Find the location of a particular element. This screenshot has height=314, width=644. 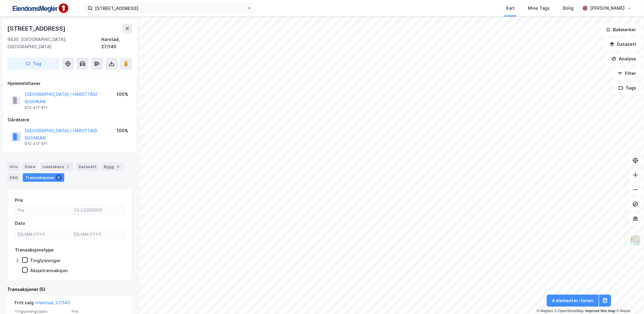

div: Datasett is located at coordinates (87, 166).